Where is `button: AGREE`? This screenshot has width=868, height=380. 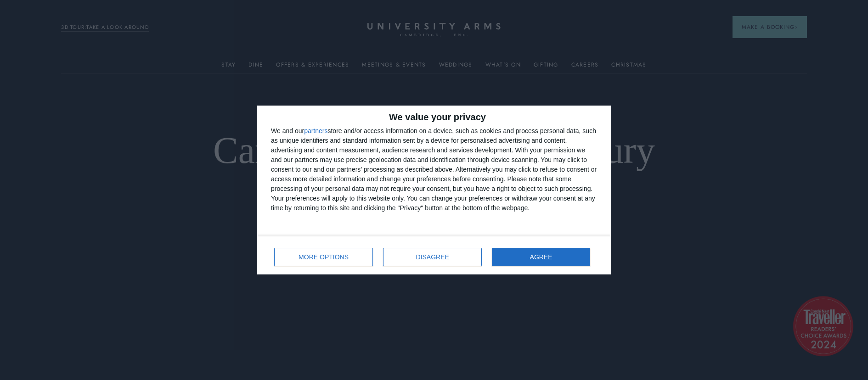
button: AGREE is located at coordinates (542, 258).